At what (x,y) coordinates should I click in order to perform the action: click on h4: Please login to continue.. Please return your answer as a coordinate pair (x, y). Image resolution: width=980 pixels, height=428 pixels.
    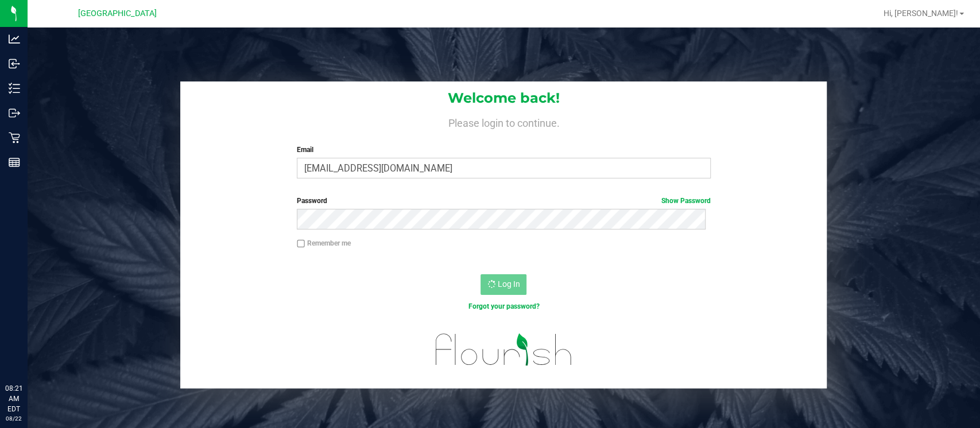
    Looking at the image, I should click on (504, 122).